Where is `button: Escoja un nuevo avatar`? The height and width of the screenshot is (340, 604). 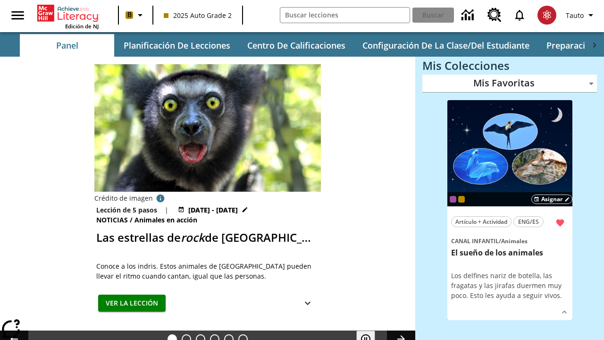
button: Escoja un nuevo avatar is located at coordinates (547, 15).